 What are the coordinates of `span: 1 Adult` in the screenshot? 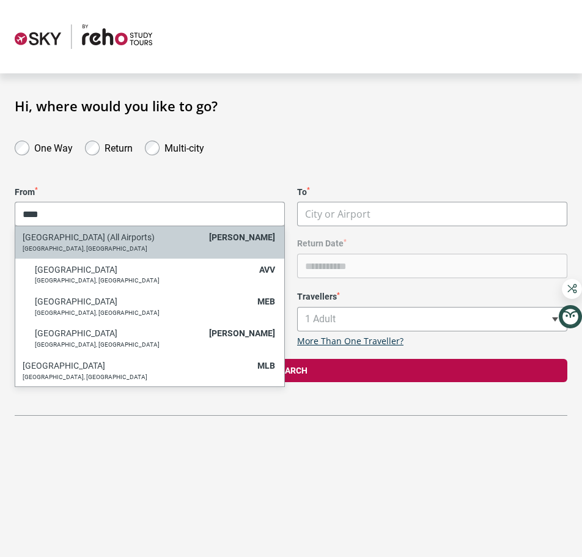 It's located at (432, 319).